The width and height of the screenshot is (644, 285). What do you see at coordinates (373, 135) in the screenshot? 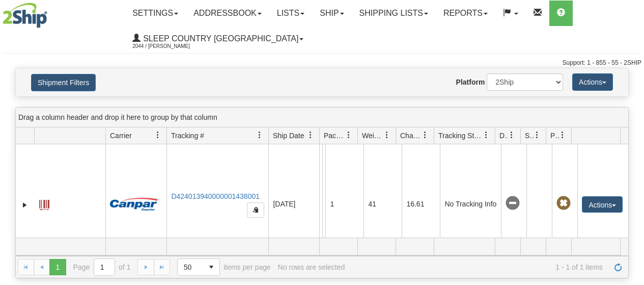
I see `span: Weight` at bounding box center [373, 135].